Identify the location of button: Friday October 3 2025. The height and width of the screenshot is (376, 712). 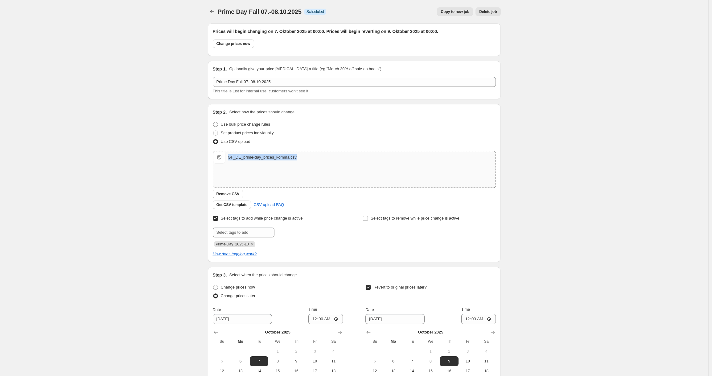
(315, 352).